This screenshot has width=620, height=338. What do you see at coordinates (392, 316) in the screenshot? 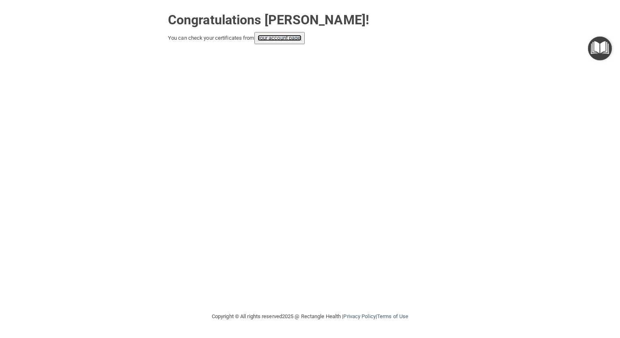
I see `a: Terms of Use` at bounding box center [392, 316].